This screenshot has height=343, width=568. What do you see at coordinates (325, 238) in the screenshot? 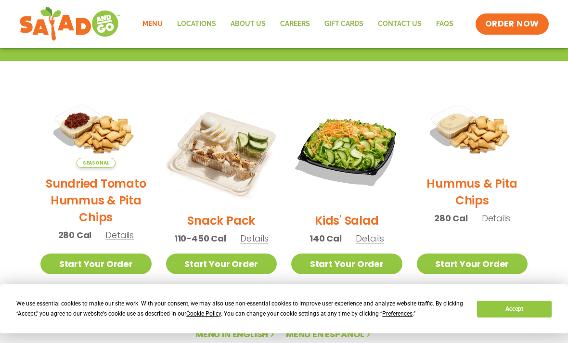
I see `span: 140 Cal` at bounding box center [325, 238].